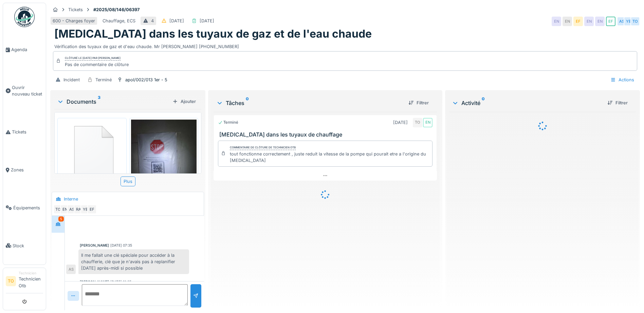 This screenshot has height=313, width=644. I want to click on div: Actions, so click(622, 80).